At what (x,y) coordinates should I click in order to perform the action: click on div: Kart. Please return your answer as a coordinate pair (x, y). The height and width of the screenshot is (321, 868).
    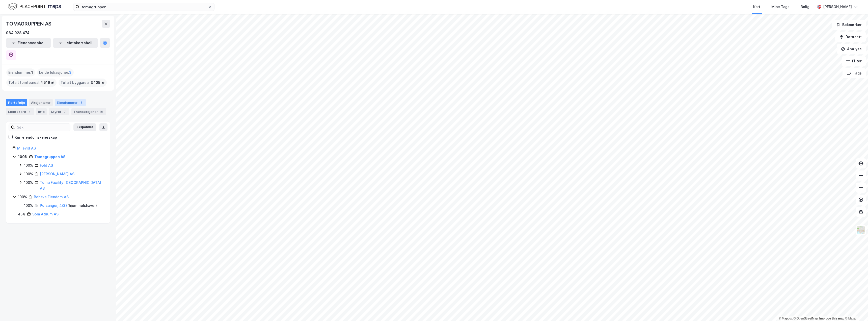
    Looking at the image, I should click on (757, 7).